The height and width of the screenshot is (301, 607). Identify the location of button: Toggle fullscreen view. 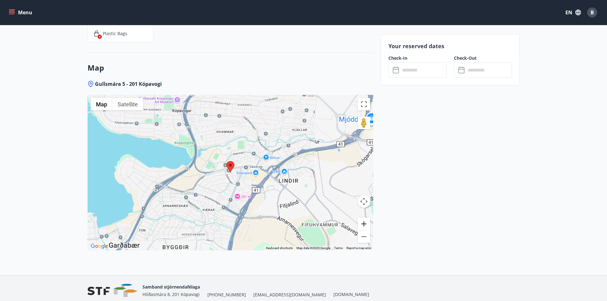
(364, 104).